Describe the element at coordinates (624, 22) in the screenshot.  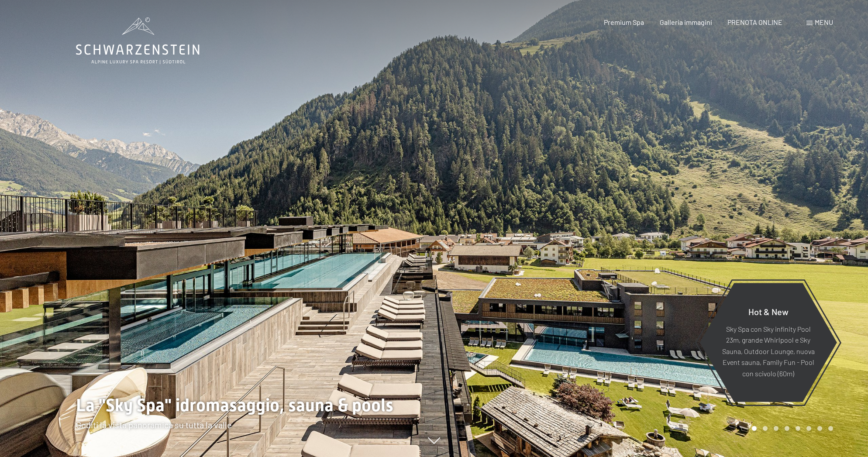
I see `span: Premium Spa` at that location.